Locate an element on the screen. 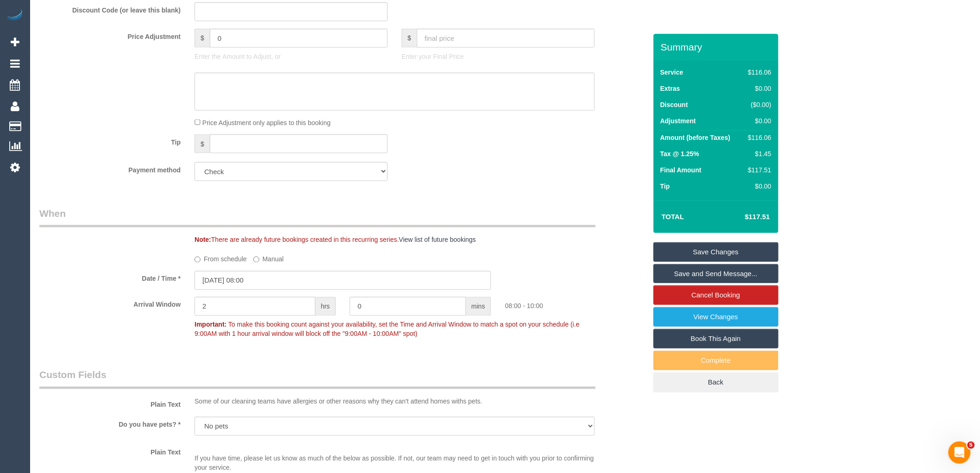  label: Amount (before Taxes) is located at coordinates (695, 138).